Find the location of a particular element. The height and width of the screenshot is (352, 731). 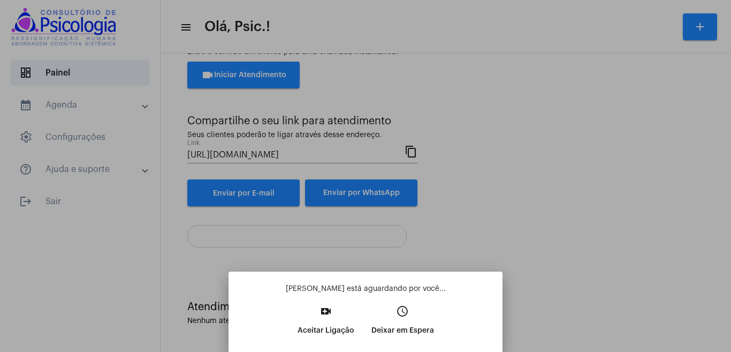

button: Aceitar Ligação is located at coordinates (326, 324).